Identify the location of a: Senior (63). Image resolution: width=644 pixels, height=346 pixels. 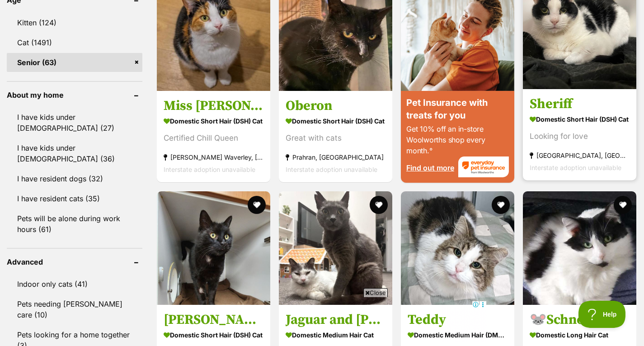
(74, 62).